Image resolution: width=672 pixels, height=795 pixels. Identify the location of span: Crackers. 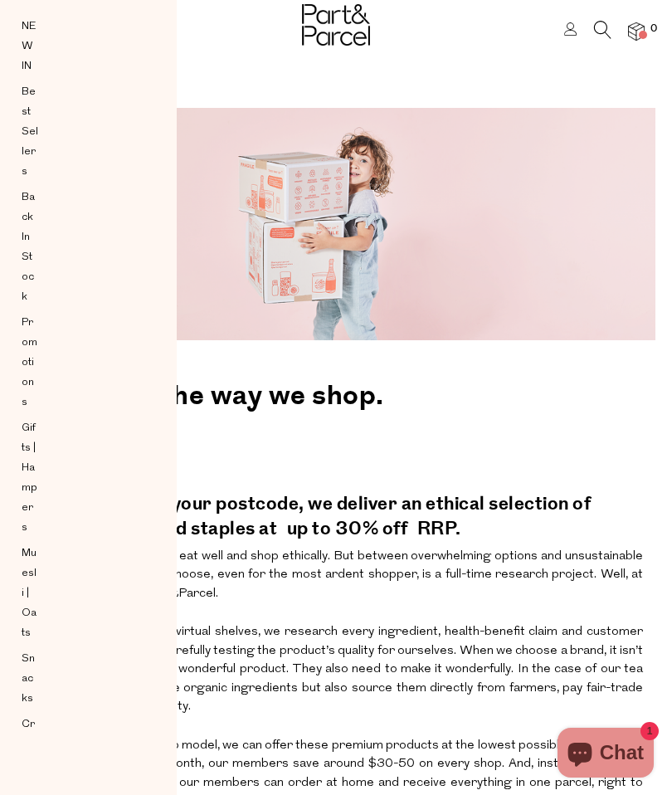
(30, 755).